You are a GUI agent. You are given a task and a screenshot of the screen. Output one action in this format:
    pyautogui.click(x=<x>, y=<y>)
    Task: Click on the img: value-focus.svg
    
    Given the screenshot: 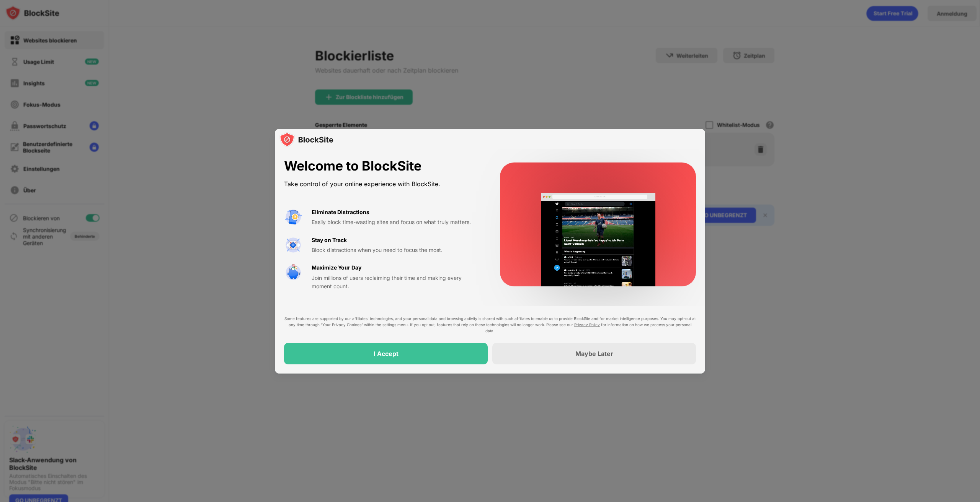 What is the action you would take?
    pyautogui.click(x=293, y=245)
    